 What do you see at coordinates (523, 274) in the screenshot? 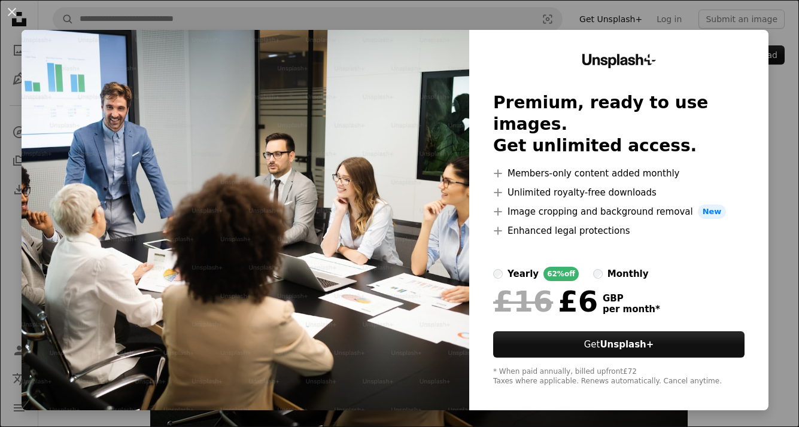
I see `div: yearly` at bounding box center [523, 274].